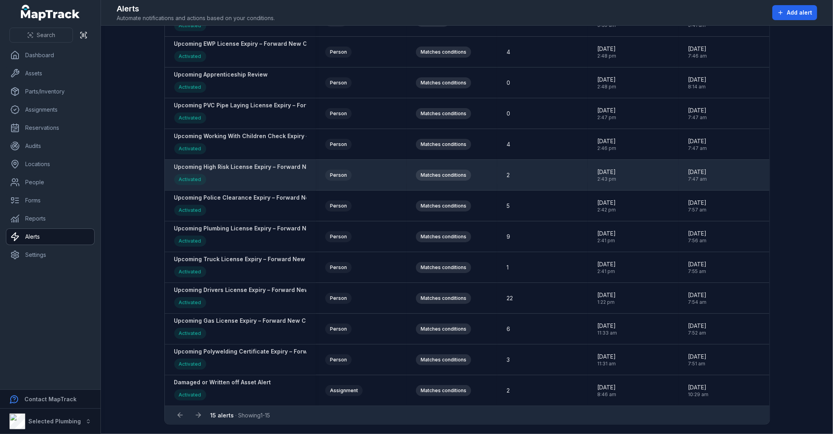 This screenshot has width=833, height=434. I want to click on strong: Upcoming Apprenticeship Review, so click(221, 75).